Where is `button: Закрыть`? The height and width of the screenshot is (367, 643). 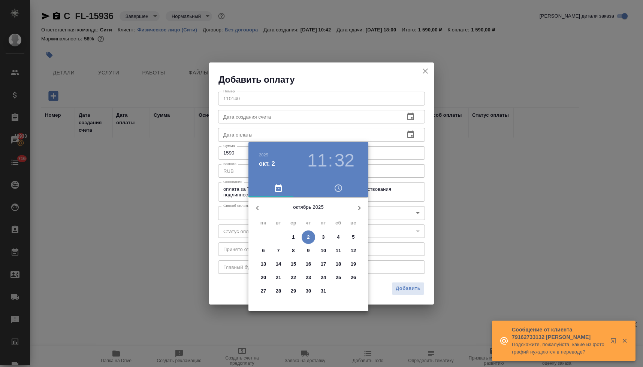 button: Закрыть is located at coordinates (624, 341).